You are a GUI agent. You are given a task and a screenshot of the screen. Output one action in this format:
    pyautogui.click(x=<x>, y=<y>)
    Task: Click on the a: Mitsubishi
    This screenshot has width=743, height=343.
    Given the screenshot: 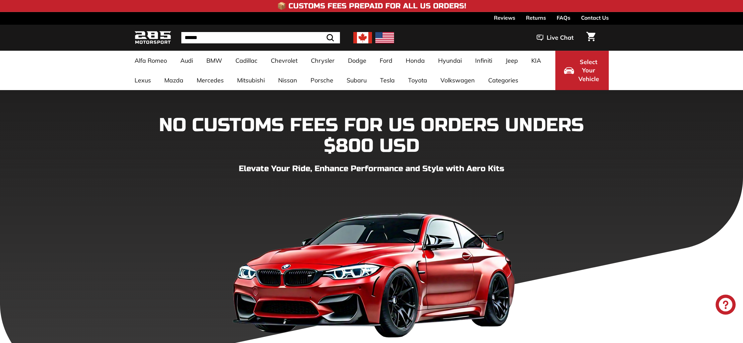 What is the action you would take?
    pyautogui.click(x=251, y=80)
    